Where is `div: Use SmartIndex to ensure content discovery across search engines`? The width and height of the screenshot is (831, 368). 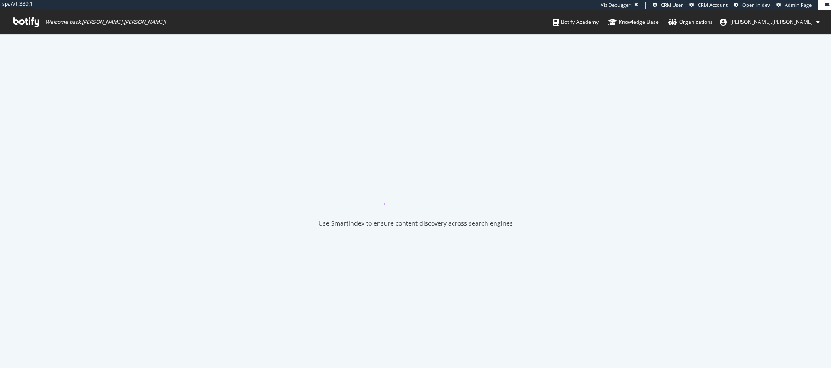
div: Use SmartIndex to ensure content discovery across search engines is located at coordinates (415, 223).